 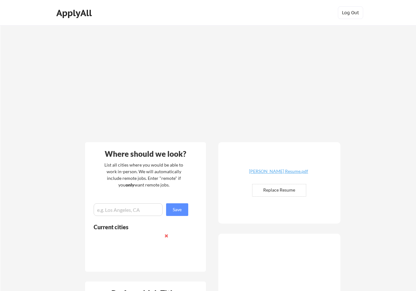 I want to click on button: Log Out, so click(x=351, y=13).